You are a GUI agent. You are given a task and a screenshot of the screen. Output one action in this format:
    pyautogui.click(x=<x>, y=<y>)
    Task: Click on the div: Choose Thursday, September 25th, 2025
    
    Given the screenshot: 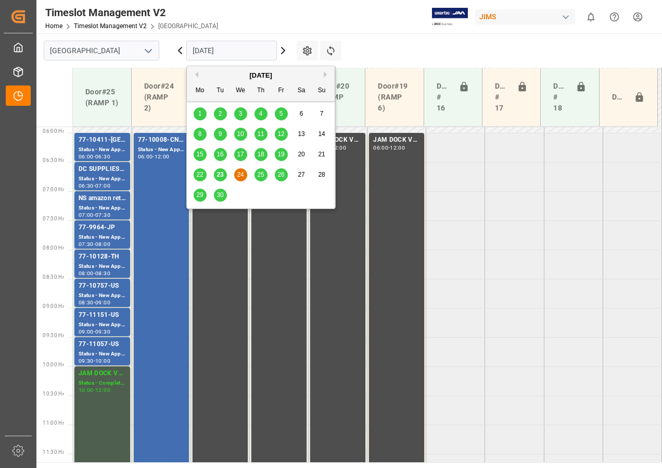 What is the action you would take?
    pyautogui.click(x=261, y=174)
    